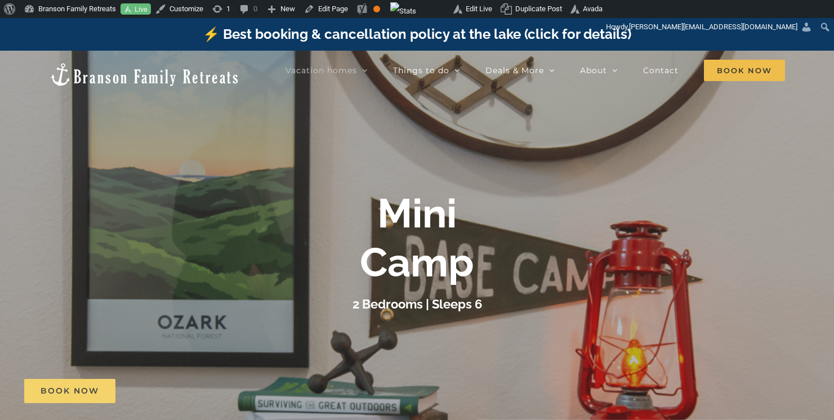 Image resolution: width=834 pixels, height=420 pixels. I want to click on span: Vacation homes, so click(321, 70).